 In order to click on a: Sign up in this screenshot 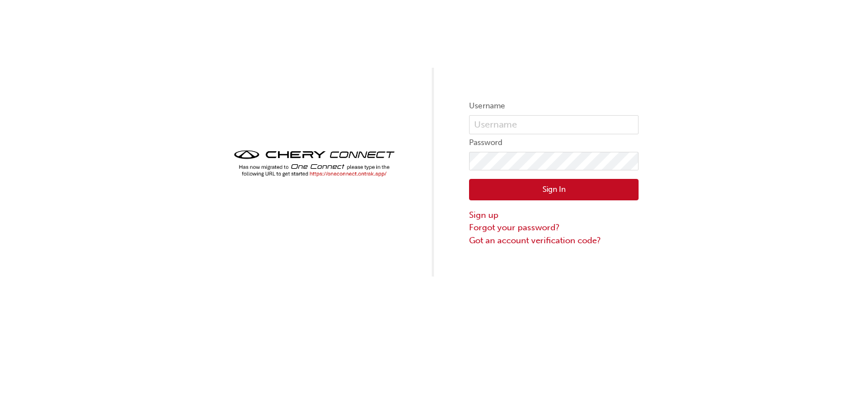, I will do `click(554, 215)`.